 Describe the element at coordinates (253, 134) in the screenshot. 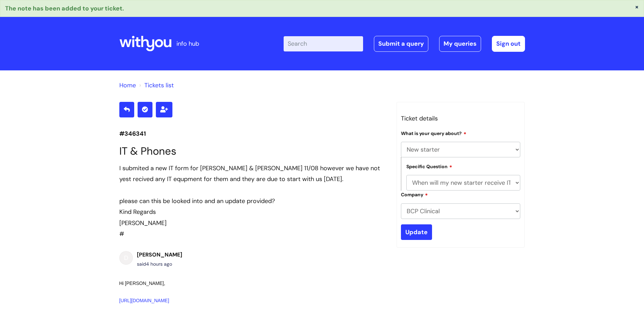

I see `p: #346341` at that location.